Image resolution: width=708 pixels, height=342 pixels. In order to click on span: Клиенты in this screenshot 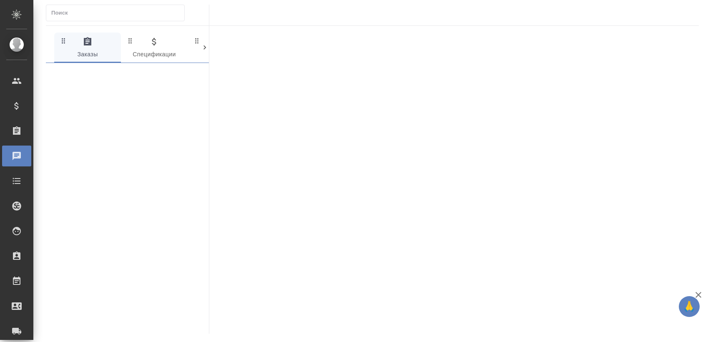, I will do `click(221, 48)`.